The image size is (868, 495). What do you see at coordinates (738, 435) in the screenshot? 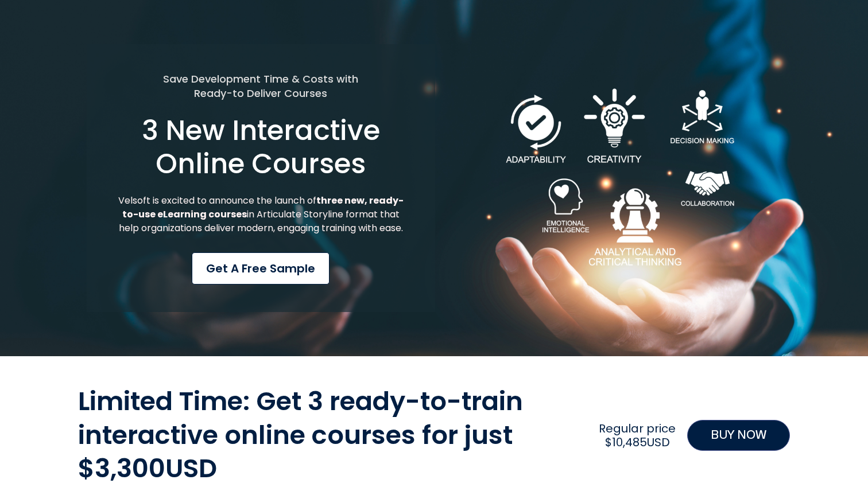
I see `span: BUY NOW` at bounding box center [738, 435].